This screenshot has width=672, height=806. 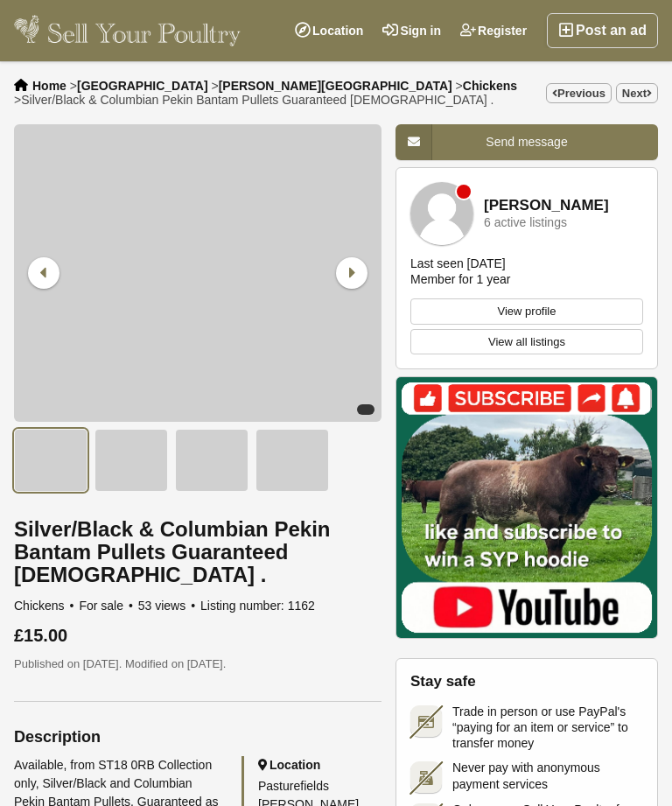 I want to click on div: £15.00, so click(x=198, y=635).